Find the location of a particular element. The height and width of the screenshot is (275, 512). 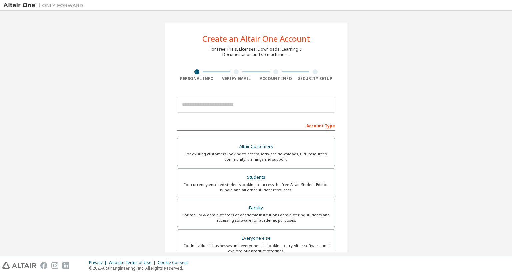

div: Website Terms of Use is located at coordinates (133, 263).